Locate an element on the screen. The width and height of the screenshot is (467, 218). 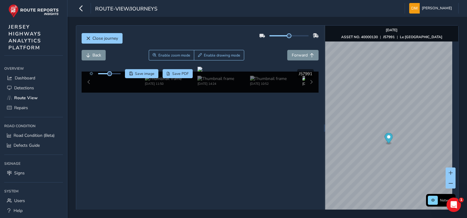
span: 1 is located at coordinates (461, 200).